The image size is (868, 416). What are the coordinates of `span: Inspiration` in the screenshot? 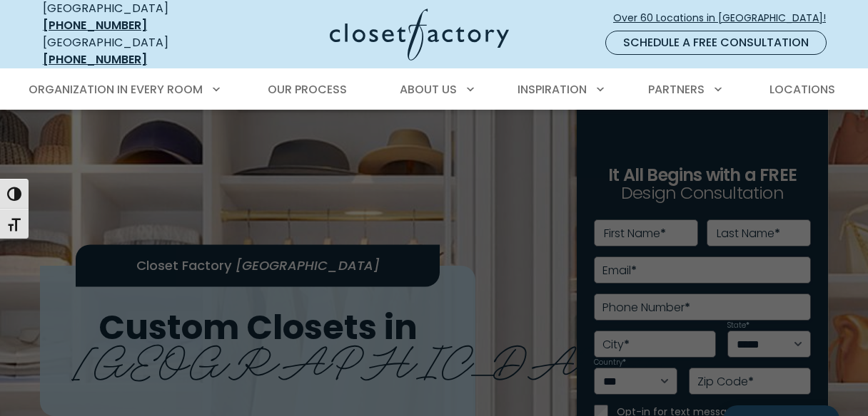 It's located at (552, 89).